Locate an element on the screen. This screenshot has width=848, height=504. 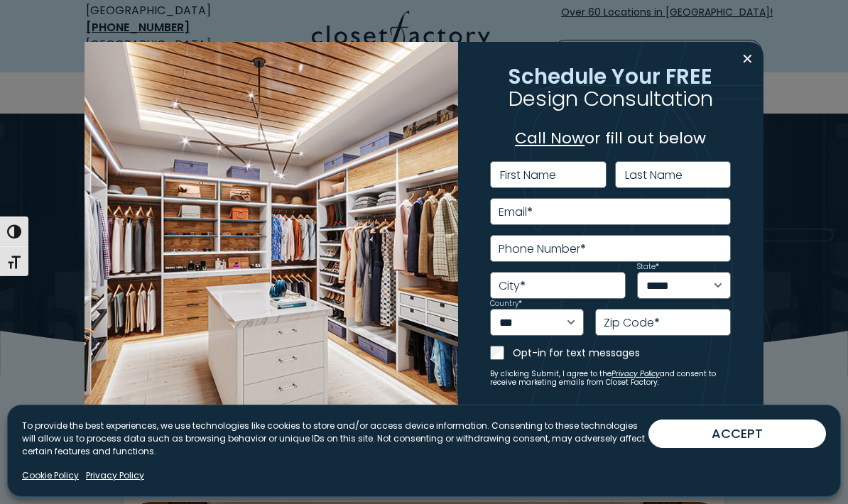
label: City is located at coordinates (512, 286).